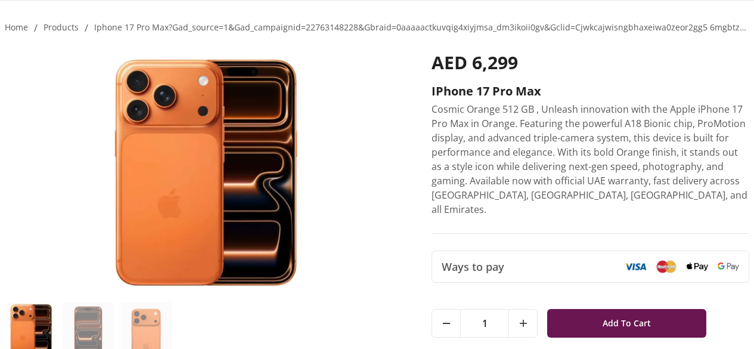  I want to click on img: Google Pay, so click(728, 266).